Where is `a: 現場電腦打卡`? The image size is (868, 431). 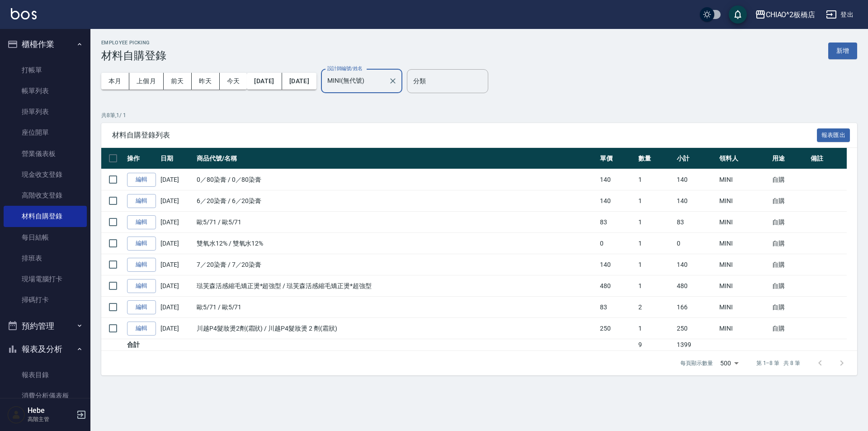
a: 現場電腦打卡 is located at coordinates (46, 280).